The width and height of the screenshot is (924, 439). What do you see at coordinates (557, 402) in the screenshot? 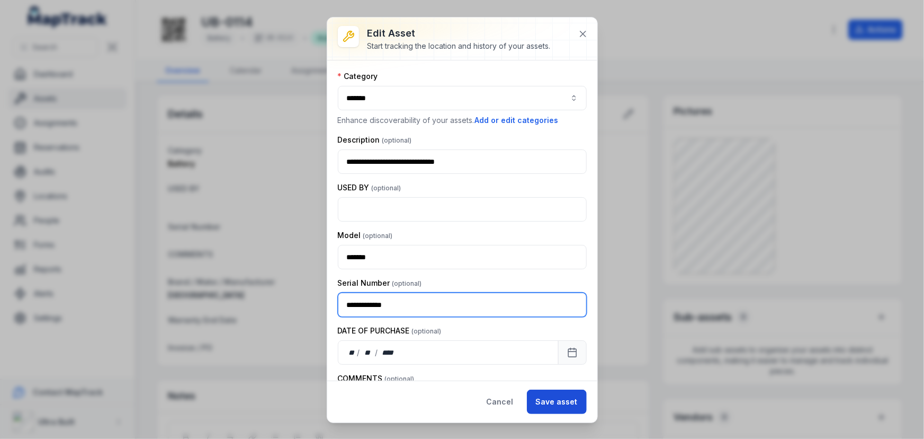
I see `button: Save asset` at bounding box center [557, 402].